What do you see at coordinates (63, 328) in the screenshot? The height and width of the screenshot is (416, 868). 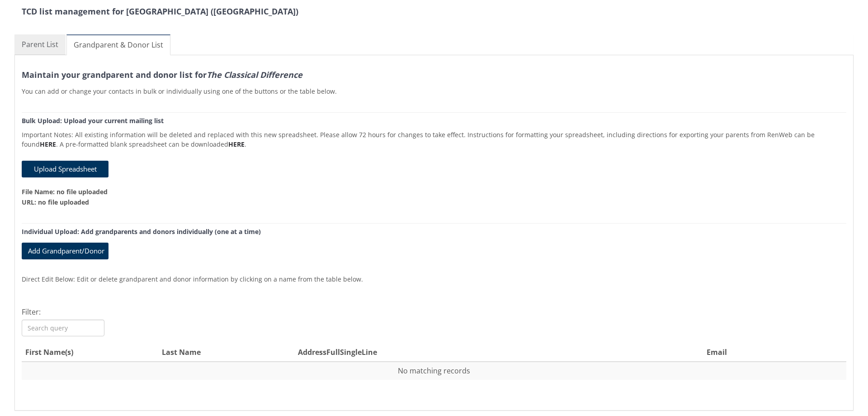 I see `input: Search query` at bounding box center [63, 328].